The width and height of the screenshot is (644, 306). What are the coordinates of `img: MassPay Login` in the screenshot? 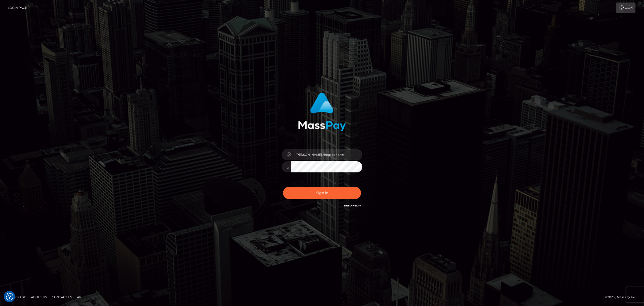 It's located at (322, 112).